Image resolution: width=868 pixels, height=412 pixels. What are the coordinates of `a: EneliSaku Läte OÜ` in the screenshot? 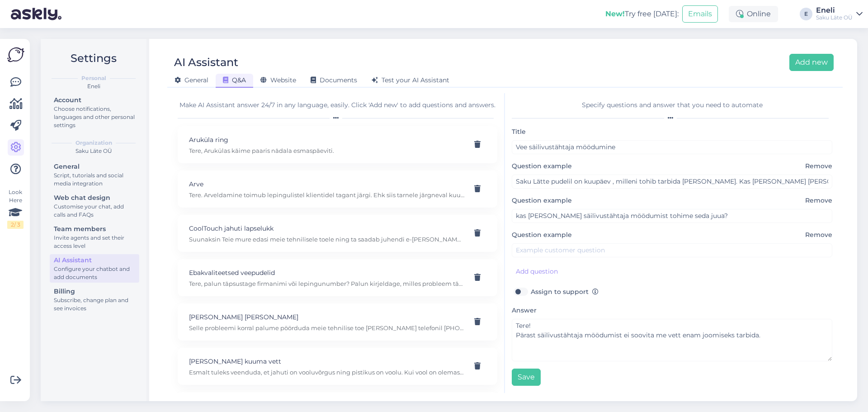 It's located at (839, 14).